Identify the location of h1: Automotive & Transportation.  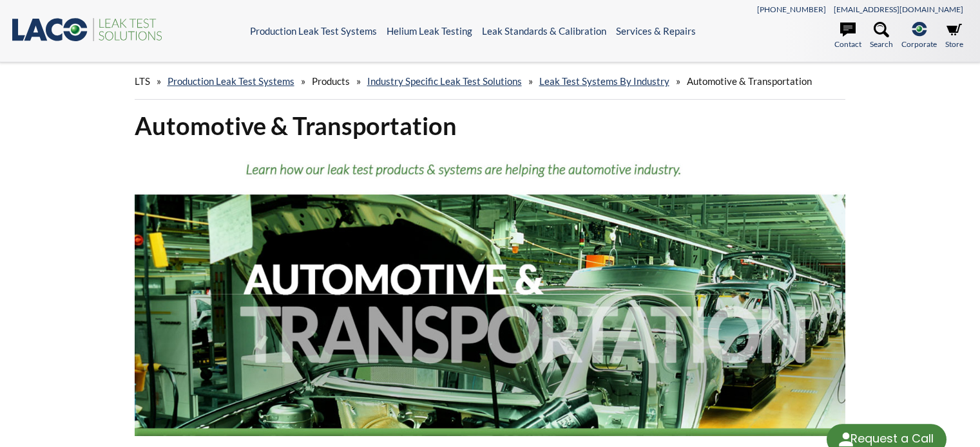
(490, 126).